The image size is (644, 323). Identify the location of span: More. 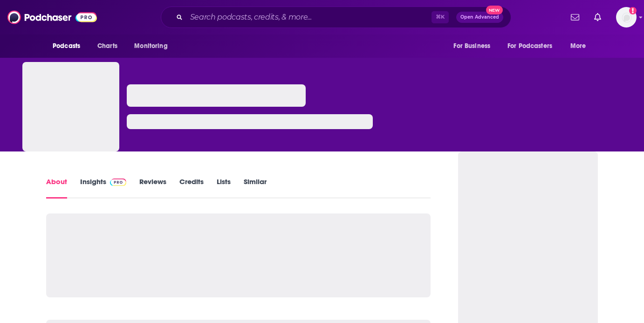
(578, 46).